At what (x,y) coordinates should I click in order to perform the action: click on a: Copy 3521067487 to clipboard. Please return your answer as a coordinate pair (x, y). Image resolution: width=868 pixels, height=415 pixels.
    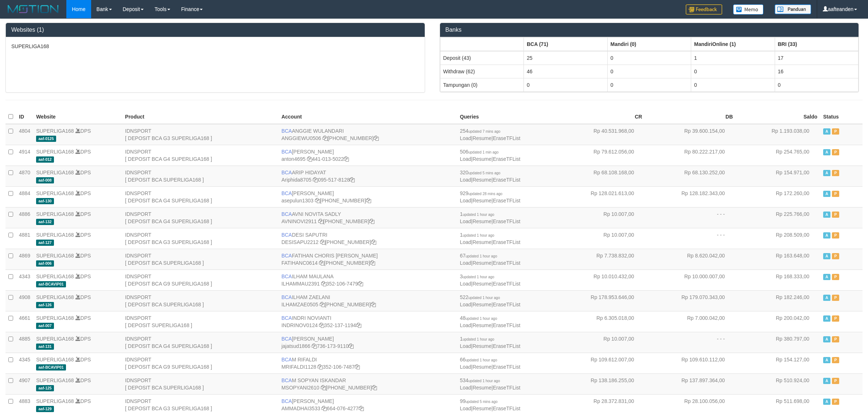
    Looking at the image, I should click on (358, 367).